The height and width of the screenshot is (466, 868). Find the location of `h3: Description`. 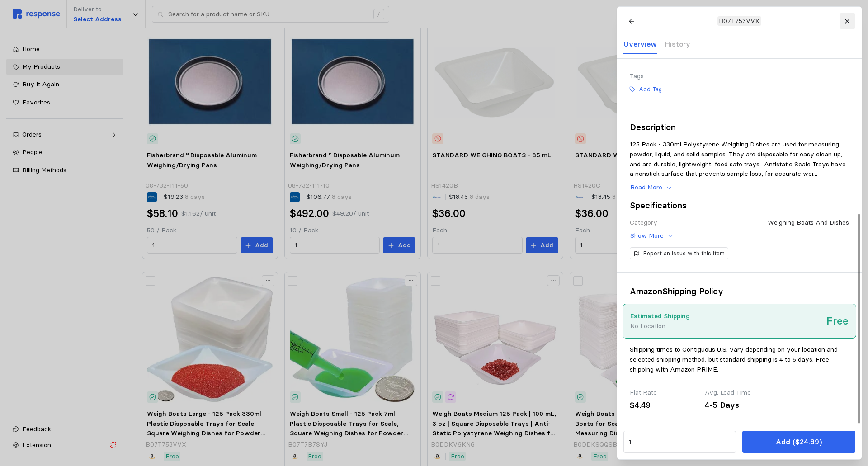

h3: Description is located at coordinates (739, 127).